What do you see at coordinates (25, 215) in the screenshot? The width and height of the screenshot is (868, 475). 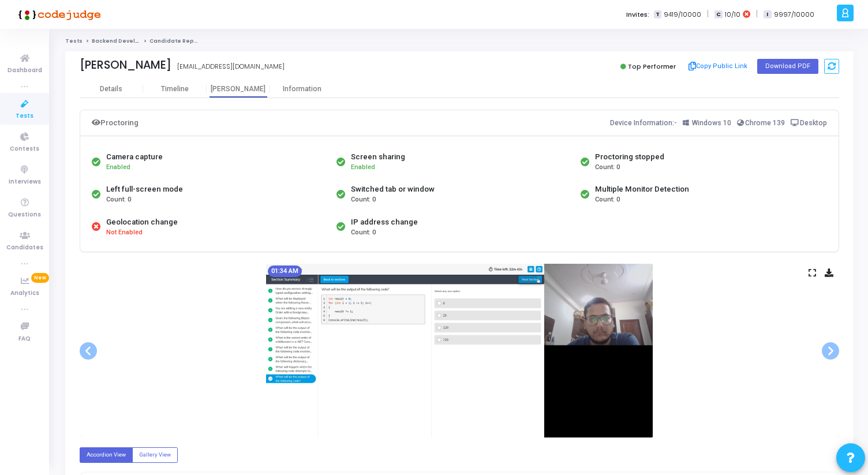 I see `span: Questions` at bounding box center [25, 215].